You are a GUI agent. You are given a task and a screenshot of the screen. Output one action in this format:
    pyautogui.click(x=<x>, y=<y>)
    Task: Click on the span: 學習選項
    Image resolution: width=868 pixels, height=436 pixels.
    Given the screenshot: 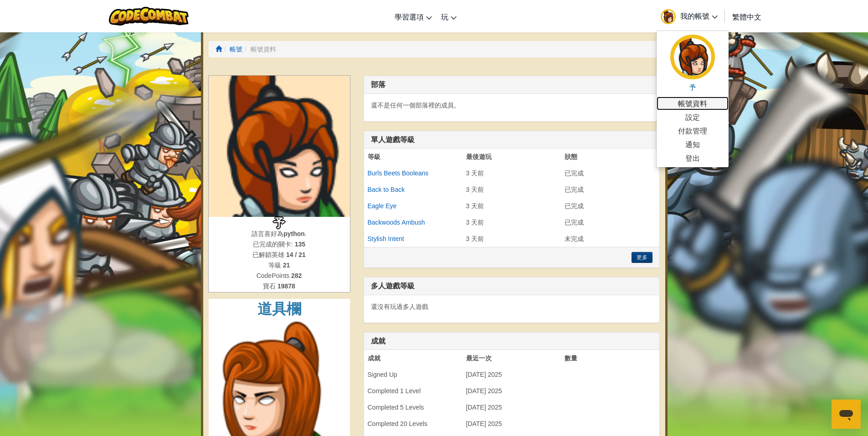 What is the action you would take?
    pyautogui.click(x=409, y=16)
    